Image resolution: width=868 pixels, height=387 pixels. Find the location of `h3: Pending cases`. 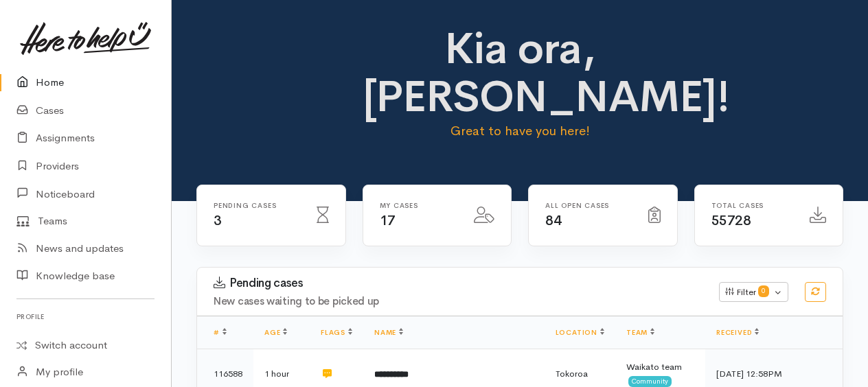

h3: Pending cases is located at coordinates (458, 283).